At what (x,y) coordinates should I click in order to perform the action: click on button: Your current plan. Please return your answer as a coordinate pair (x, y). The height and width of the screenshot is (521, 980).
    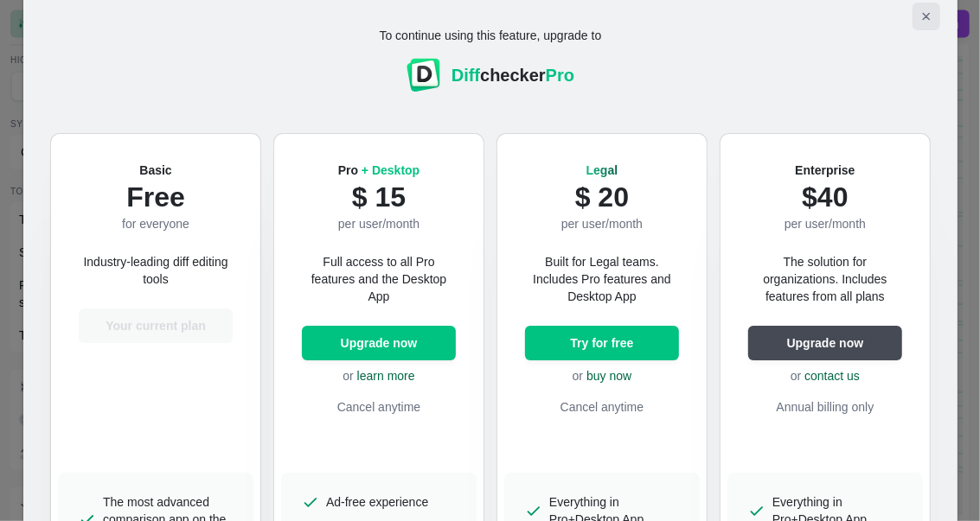
    Looking at the image, I should click on (156, 326).